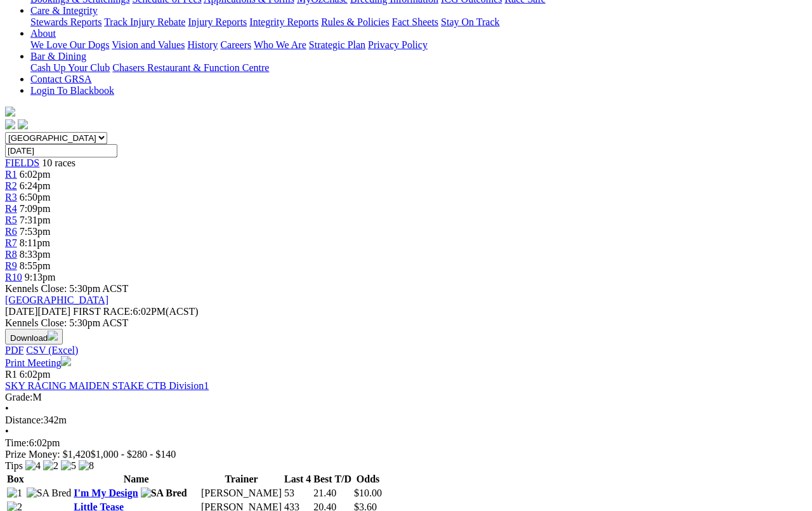 The image size is (812, 511). Describe the element at coordinates (23, 124) in the screenshot. I see `img: twitter.svg` at that location.